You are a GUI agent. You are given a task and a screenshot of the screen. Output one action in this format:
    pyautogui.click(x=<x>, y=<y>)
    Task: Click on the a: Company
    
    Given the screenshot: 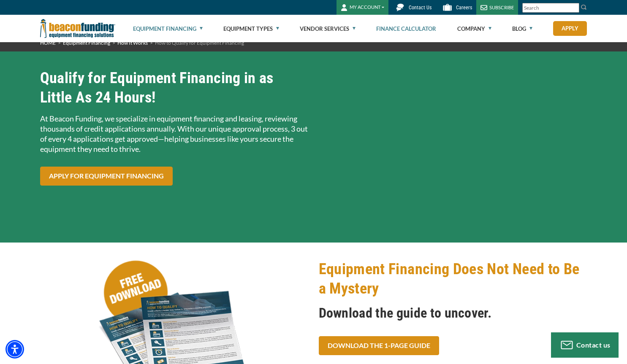 What is the action you would take?
    pyautogui.click(x=474, y=28)
    